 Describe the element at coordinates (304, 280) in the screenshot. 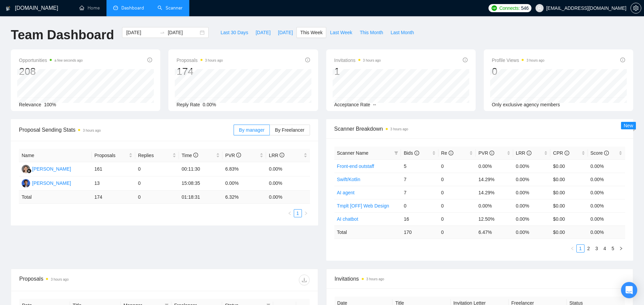

I see `button: download` at that location.